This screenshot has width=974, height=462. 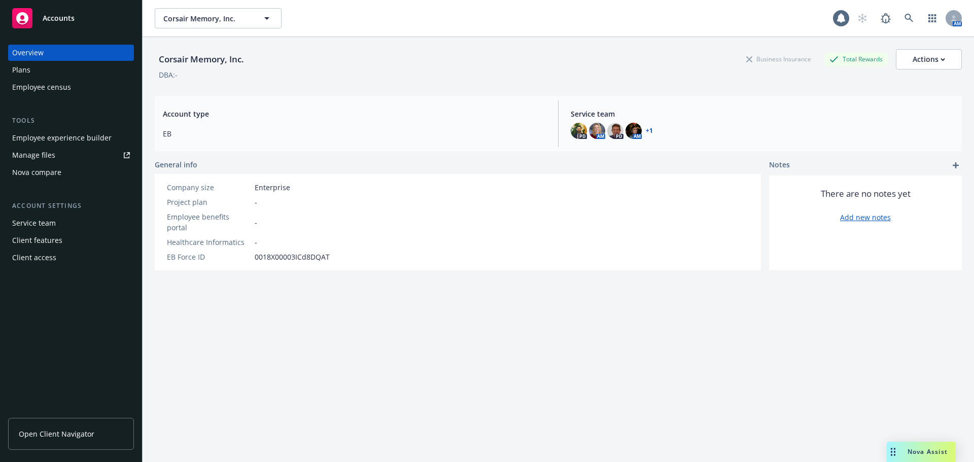 What do you see at coordinates (865, 217) in the screenshot?
I see `a: Add new notes` at bounding box center [865, 217].